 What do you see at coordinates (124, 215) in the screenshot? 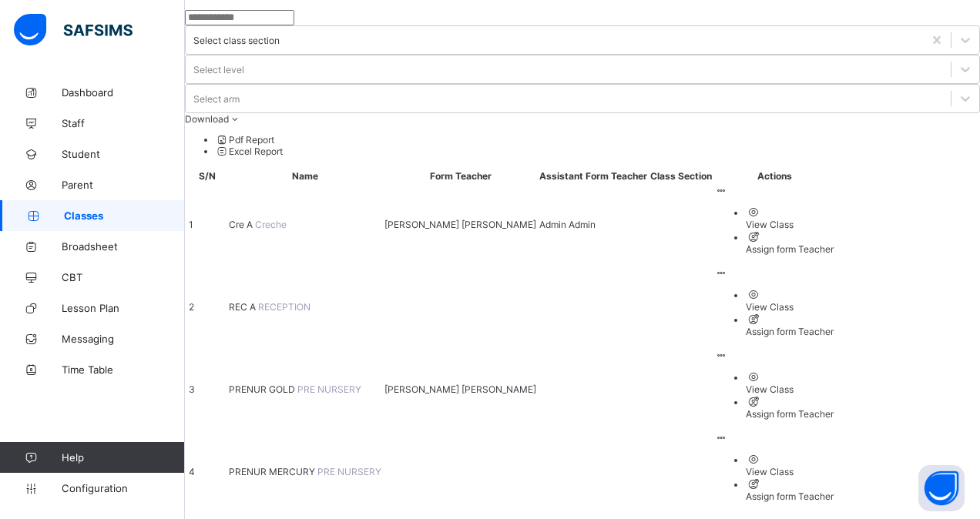
I see `span: Classes` at bounding box center [124, 215].